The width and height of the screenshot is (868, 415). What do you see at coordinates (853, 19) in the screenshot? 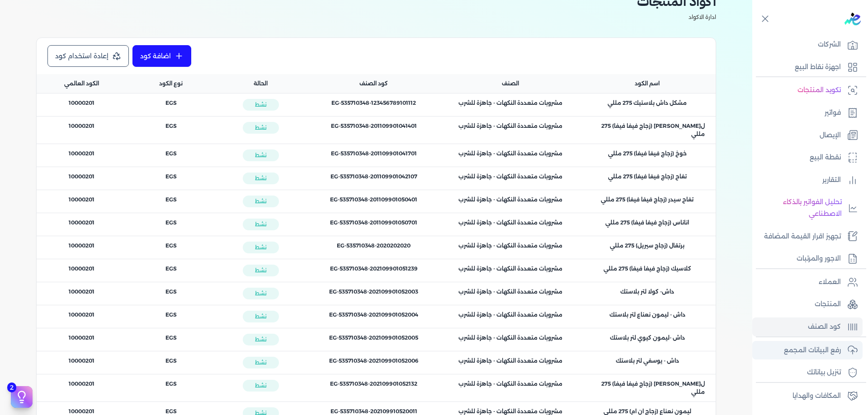
I see `img: logo` at bounding box center [853, 19].